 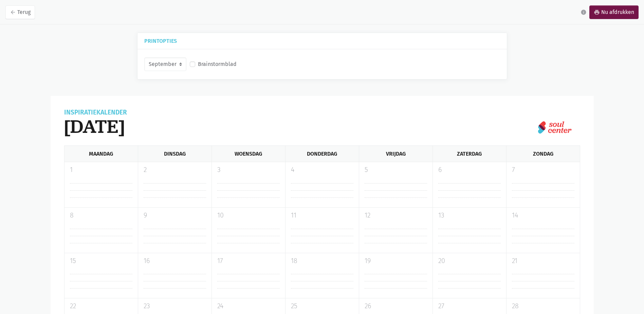 What do you see at coordinates (20, 12) in the screenshot?
I see `a: arrow_backTerug` at bounding box center [20, 12].